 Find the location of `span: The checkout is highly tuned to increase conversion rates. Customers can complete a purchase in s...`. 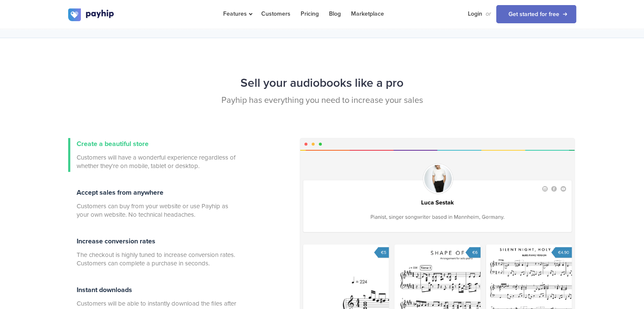

span: The checkout is highly tuned to increase conversion rates. Customers can complete a purchase in s... is located at coordinates (157, 259).